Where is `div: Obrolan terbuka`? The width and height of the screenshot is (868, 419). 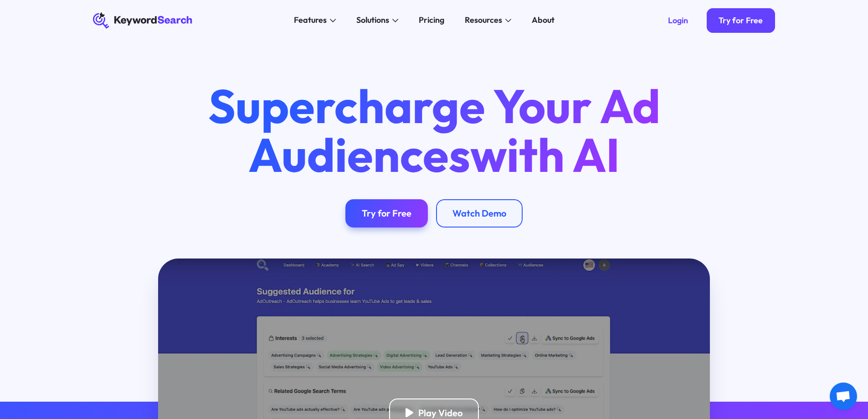 div: Obrolan terbuka is located at coordinates (843, 396).